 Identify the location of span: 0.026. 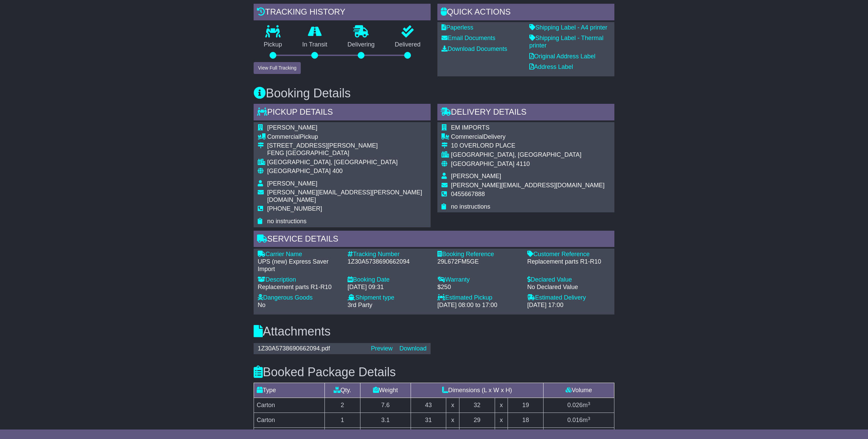
(575, 405).